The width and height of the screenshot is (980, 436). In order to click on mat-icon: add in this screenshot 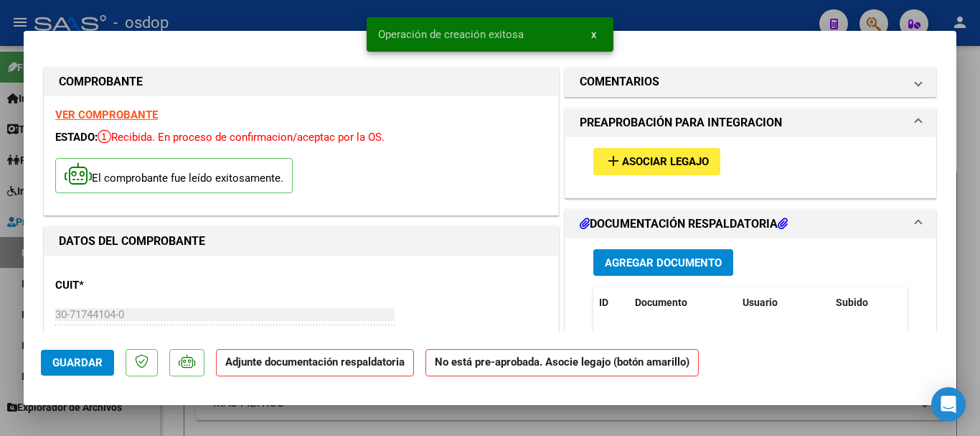, I will do `click(614, 161)`.